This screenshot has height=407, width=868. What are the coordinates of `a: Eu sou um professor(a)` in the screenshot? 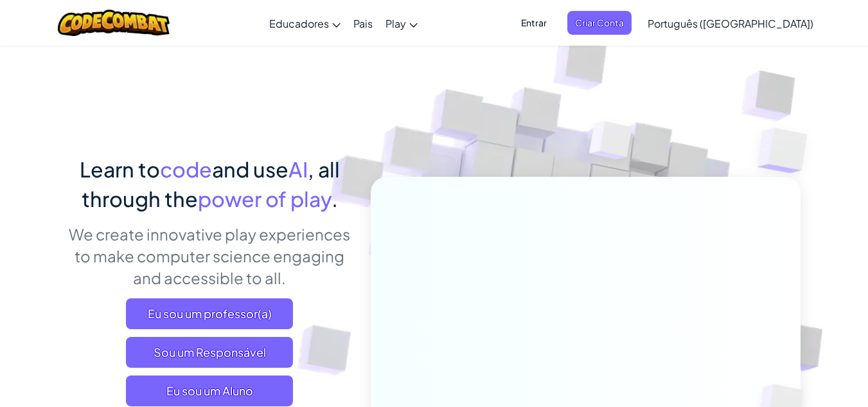 It's located at (209, 314).